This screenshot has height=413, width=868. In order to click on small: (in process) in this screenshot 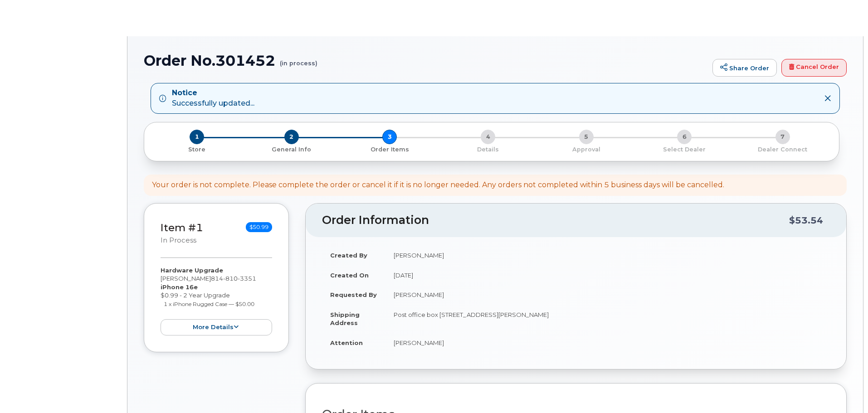, I will do `click(298, 59)`.